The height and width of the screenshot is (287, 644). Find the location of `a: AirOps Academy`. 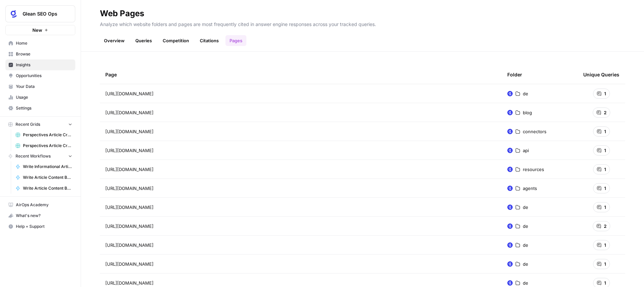

a: AirOps Academy is located at coordinates (40, 205).